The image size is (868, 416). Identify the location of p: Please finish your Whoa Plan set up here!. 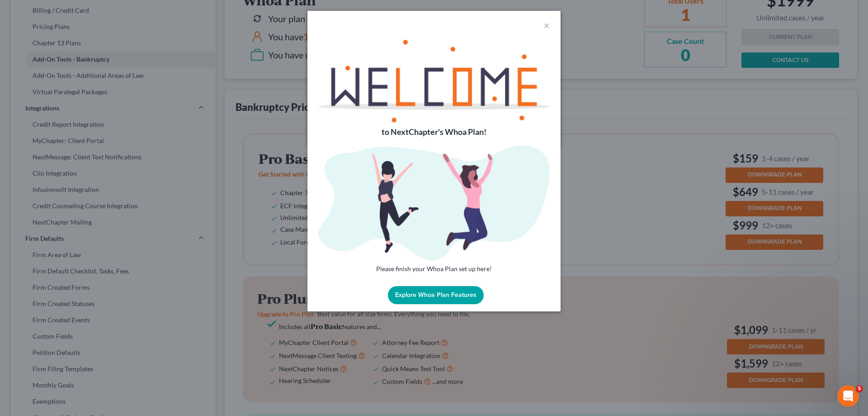
(434, 269).